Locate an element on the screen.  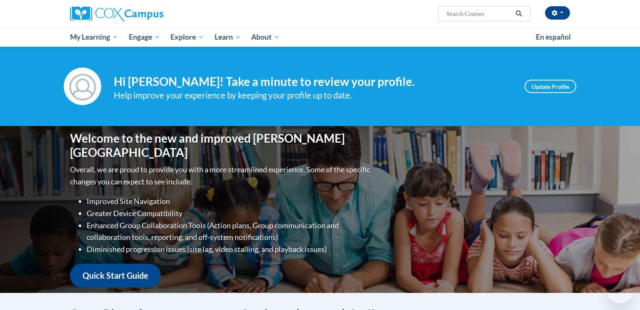
div: Main menu is located at coordinates (320, 37).